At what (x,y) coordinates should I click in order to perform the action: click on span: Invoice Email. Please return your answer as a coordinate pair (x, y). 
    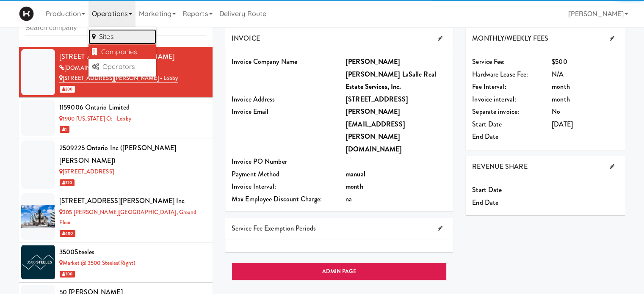
    Looking at the image, I should click on (250, 111).